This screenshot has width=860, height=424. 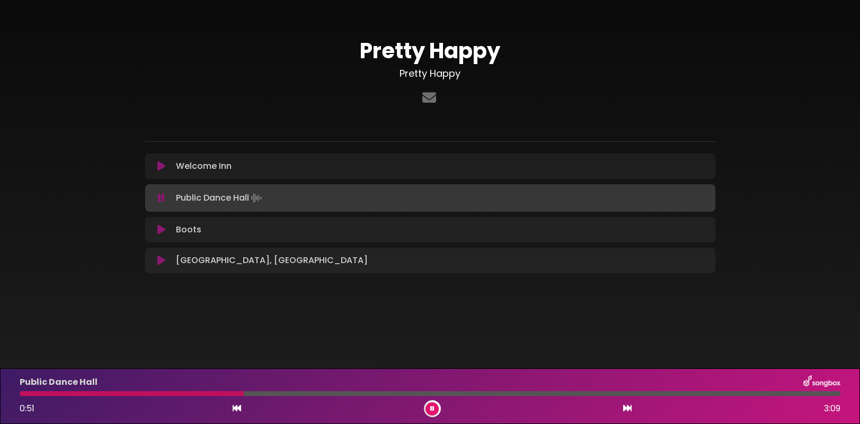 I want to click on img: waveform4.gif, so click(x=256, y=198).